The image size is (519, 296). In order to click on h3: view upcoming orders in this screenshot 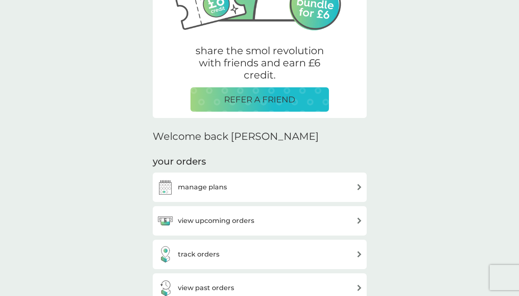, I will do `click(216, 221)`.